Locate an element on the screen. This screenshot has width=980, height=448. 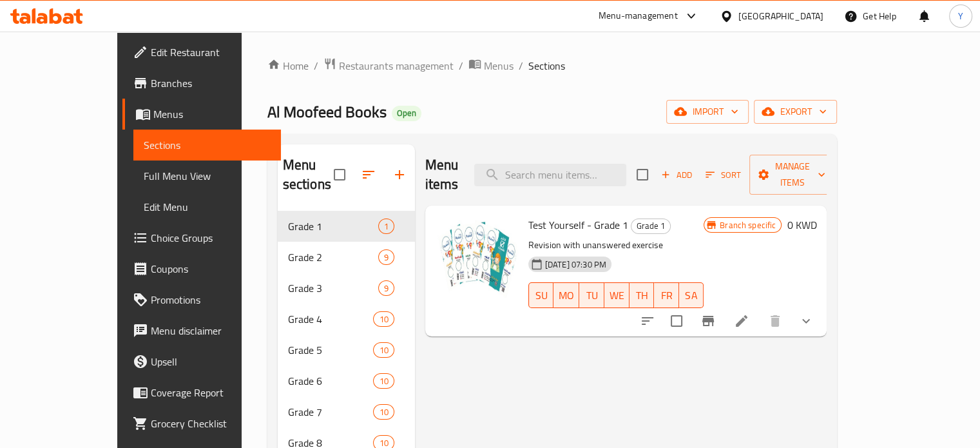
button: TU is located at coordinates (591, 295).